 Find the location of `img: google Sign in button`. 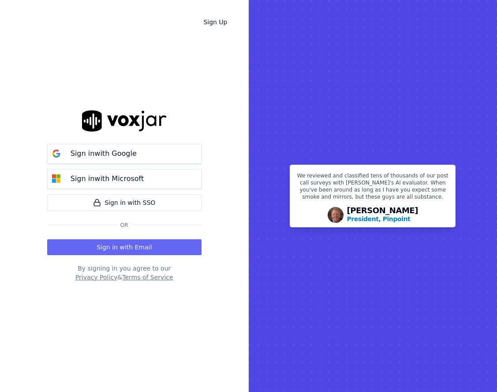

img: google Sign in button is located at coordinates (56, 154).